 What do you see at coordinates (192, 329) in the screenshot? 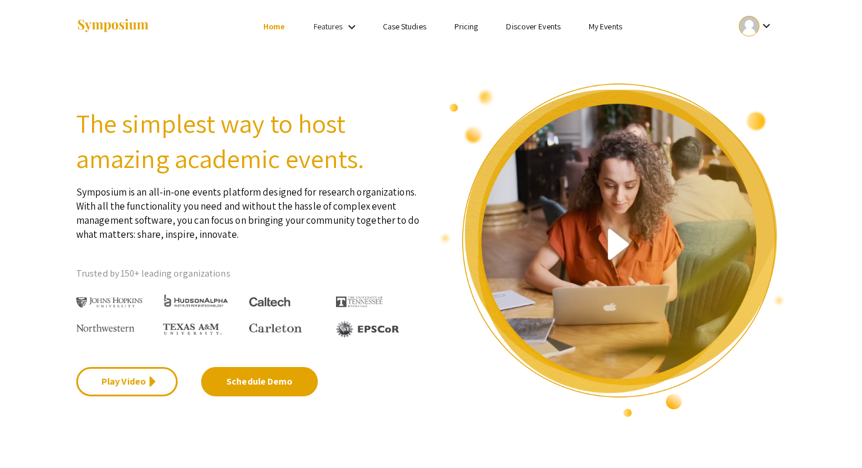
I see `img: Texas A&M University` at bounding box center [192, 329].